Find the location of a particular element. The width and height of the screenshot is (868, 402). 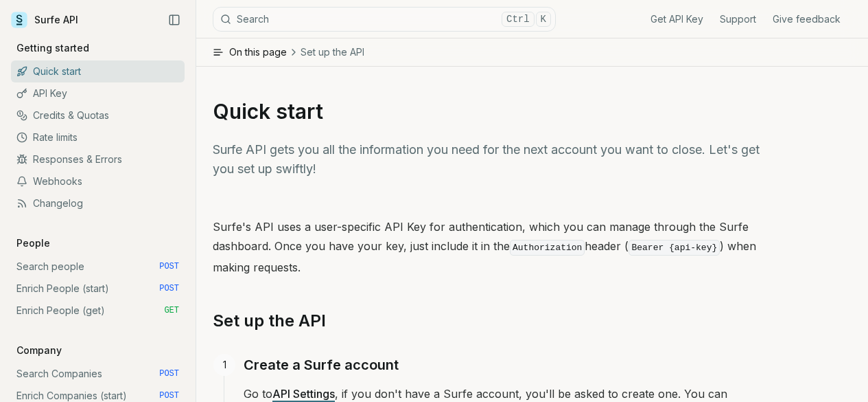

code: Authorization is located at coordinates (547, 247).